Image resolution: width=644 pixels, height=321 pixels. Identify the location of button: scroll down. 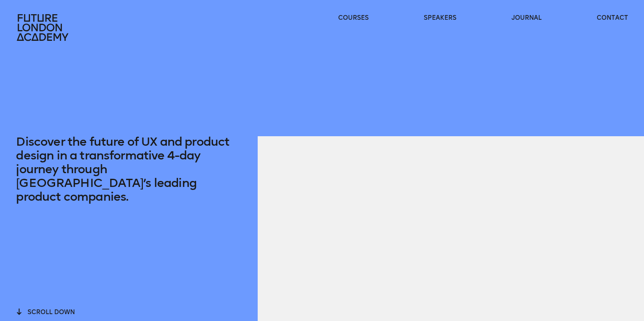
(45, 312).